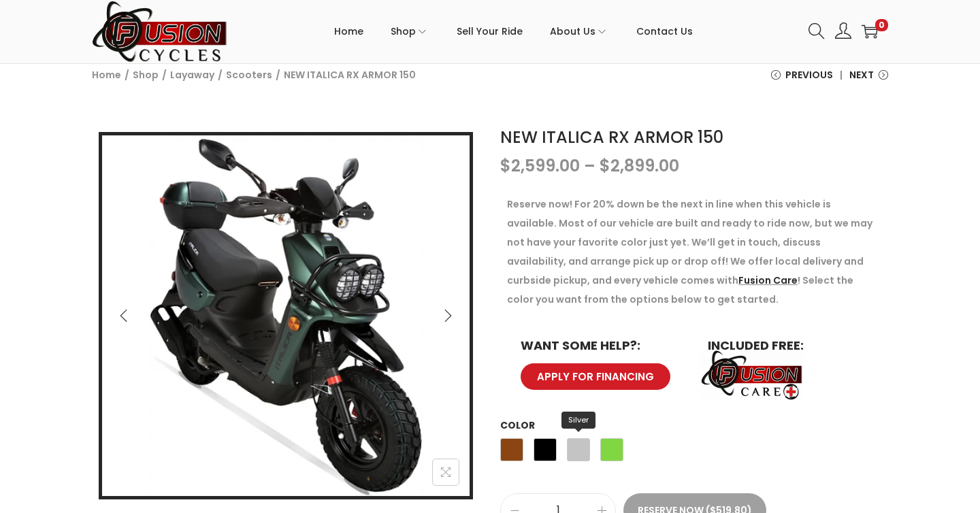 The width and height of the screenshot is (980, 513). Describe the element at coordinates (869, 32) in the screenshot. I see `a: 0` at that location.